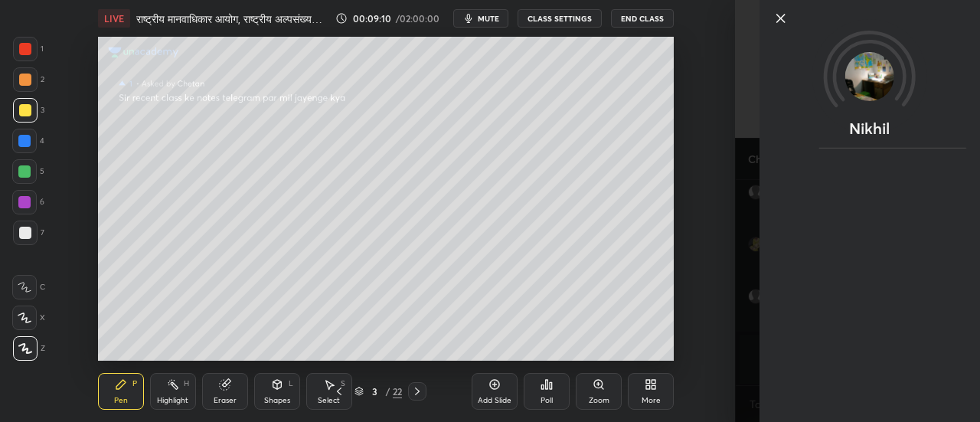 This screenshot has width=980, height=422. Describe the element at coordinates (869, 128) in the screenshot. I see `p: Nikhil` at that location.